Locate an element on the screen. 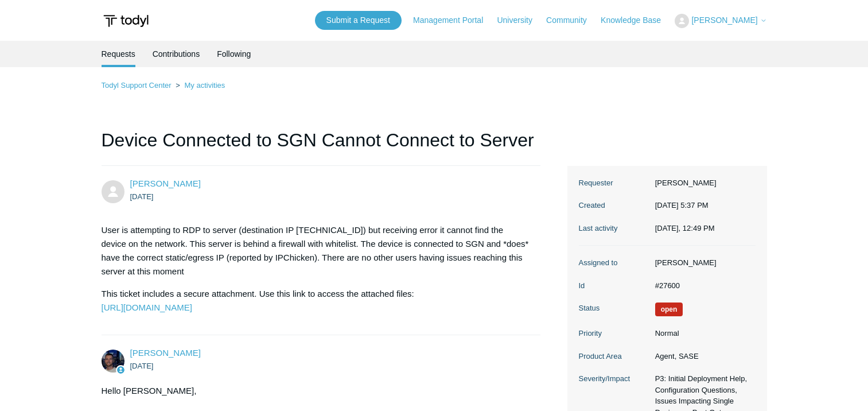 The height and width of the screenshot is (411, 868). a: University is located at coordinates (519, 20).